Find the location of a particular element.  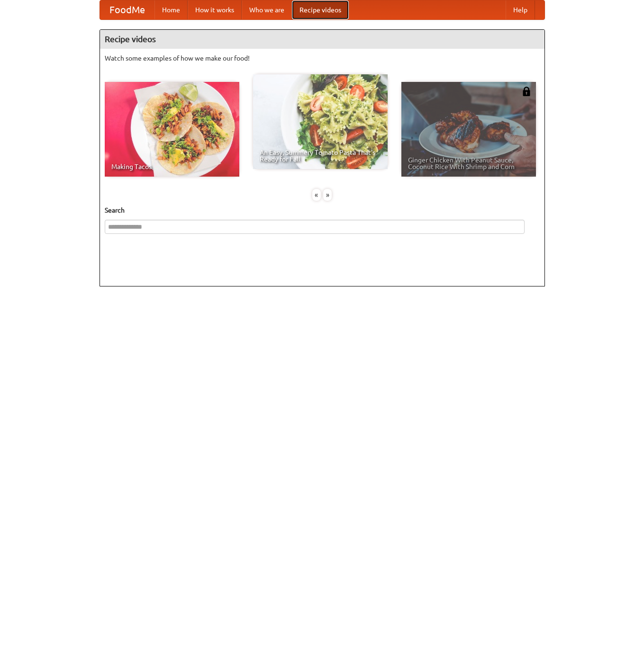

a: FoodMe is located at coordinates (127, 10).